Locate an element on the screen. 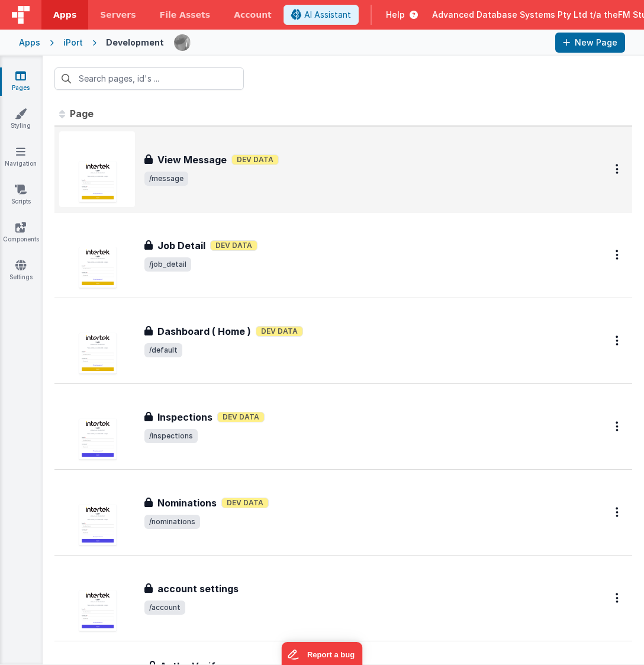  span: Servers is located at coordinates (118, 15).